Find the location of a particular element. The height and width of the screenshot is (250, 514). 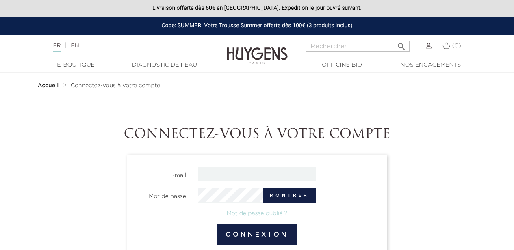

span: Connectez-vous à votre compte is located at coordinates (115, 86).